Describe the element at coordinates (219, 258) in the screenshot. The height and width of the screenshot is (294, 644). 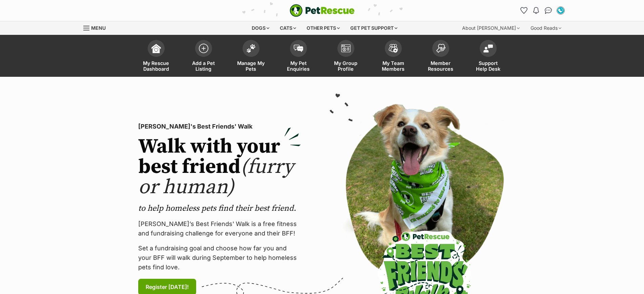
I see `p: Set a fundraising goal and choose how far you and your BFF will walk during September to help hom...` at that location.